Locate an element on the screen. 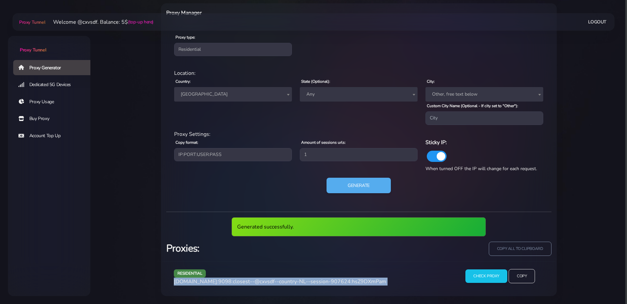 The height and width of the screenshot is (304, 627). a: (top-up here) is located at coordinates (141, 22).